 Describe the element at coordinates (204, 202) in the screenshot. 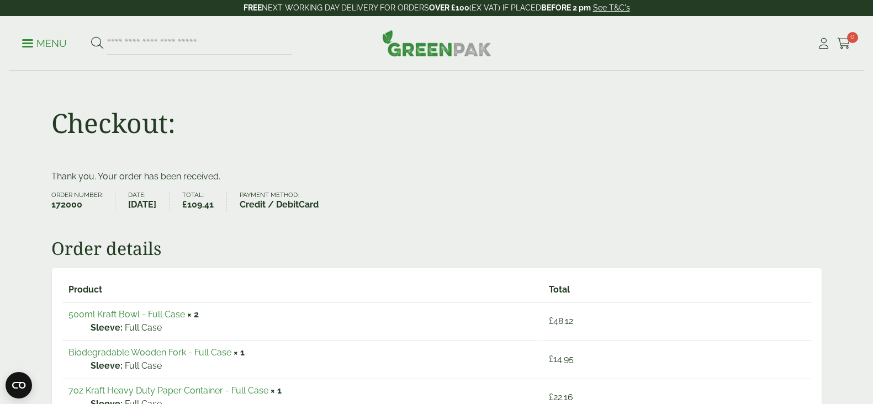

I see `li: Total:` at that location.